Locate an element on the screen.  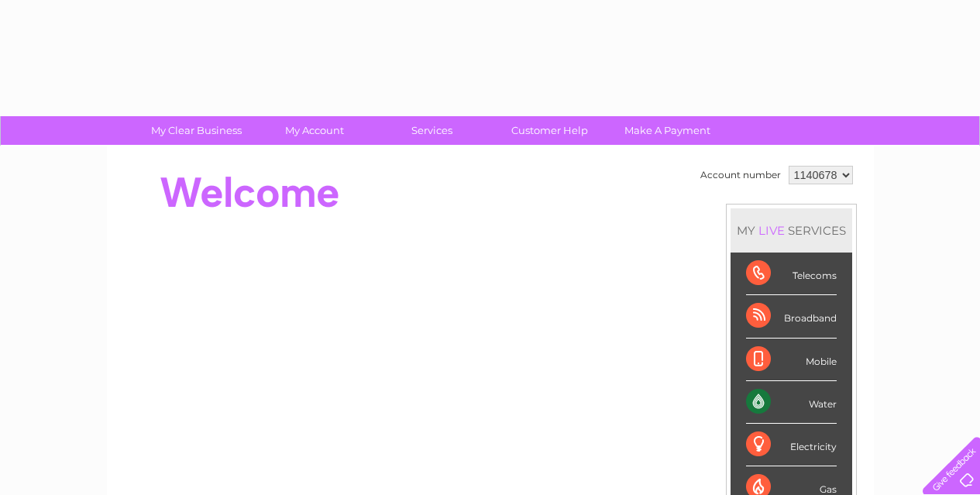
div: Water is located at coordinates (791, 402).